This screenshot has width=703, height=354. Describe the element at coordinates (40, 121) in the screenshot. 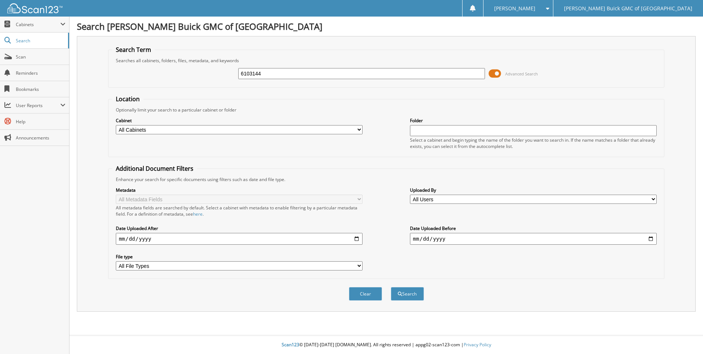

I see `span: Help` at that location.